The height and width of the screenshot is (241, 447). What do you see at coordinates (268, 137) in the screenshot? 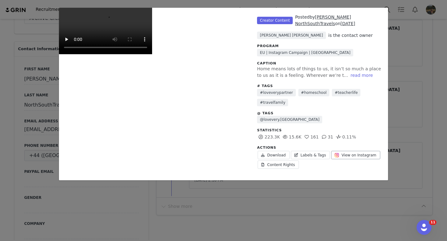
I see `span: 223.3K` at bounding box center [268, 137].